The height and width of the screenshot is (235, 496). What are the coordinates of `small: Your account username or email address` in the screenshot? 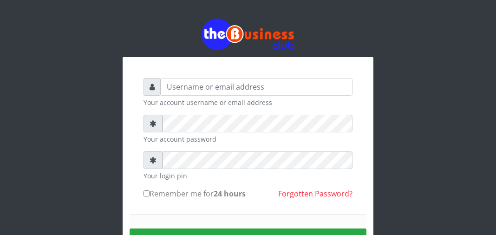 It's located at (248, 102).